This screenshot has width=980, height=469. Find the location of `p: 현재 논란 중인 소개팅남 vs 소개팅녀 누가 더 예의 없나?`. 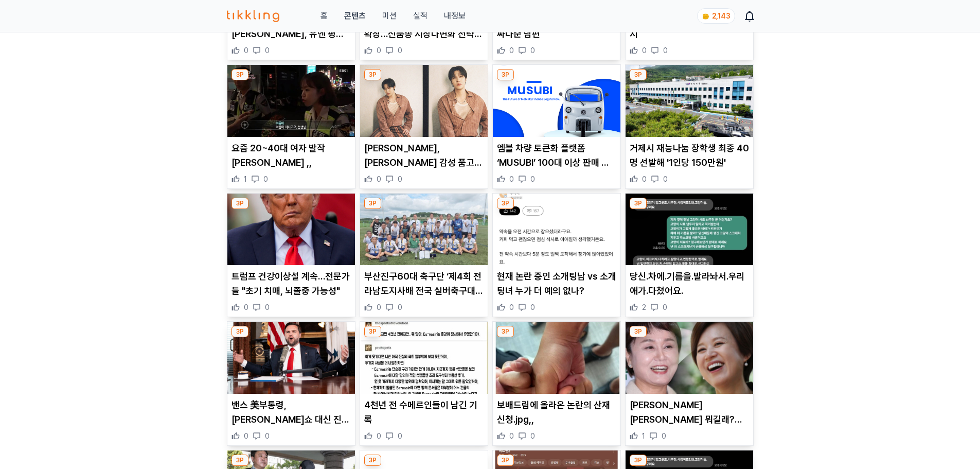

p: 현재 논란 중인 소개팅남 vs 소개팅녀 누가 더 예의 없나? is located at coordinates (556, 283).